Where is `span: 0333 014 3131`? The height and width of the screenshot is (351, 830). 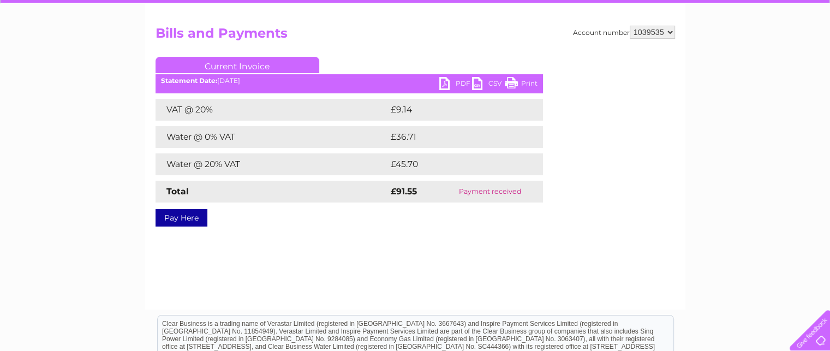 span: 0333 014 3131 is located at coordinates (662, 12).